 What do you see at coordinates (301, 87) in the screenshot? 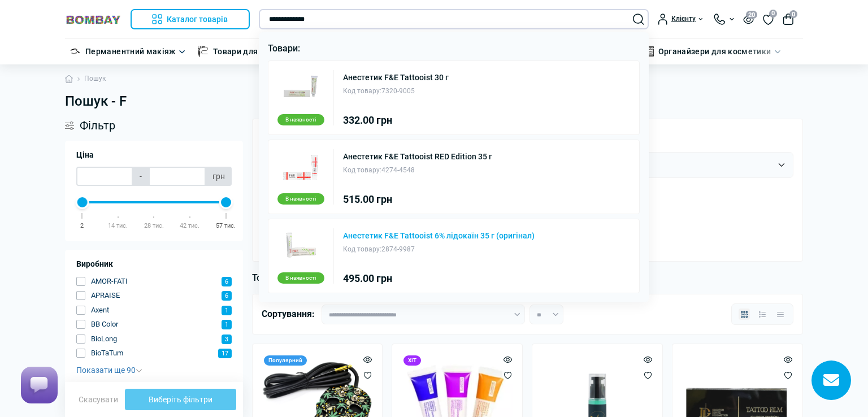
I see `img: Анестетик F&E Tattooist 30 г` at bounding box center [301, 87].